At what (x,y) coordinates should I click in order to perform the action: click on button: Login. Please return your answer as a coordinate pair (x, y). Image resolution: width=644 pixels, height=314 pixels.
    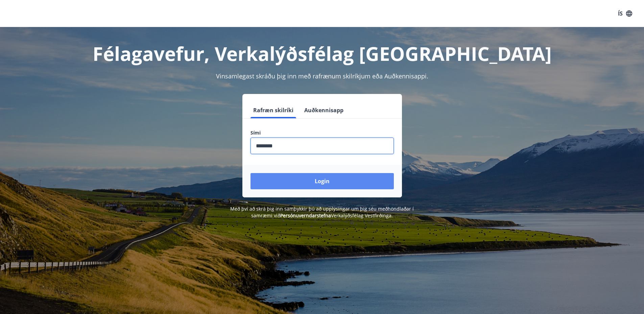
    Looking at the image, I should click on (322, 181).